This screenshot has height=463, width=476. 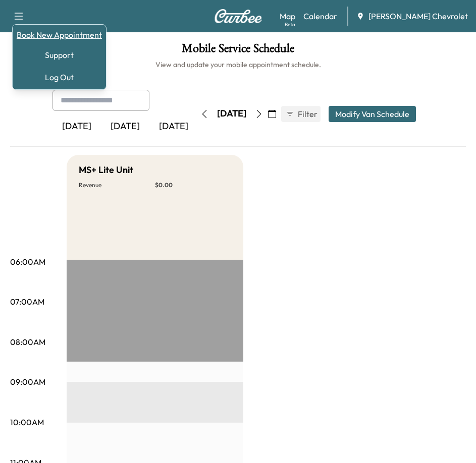 I want to click on img: Curbee Logo, so click(x=238, y=16).